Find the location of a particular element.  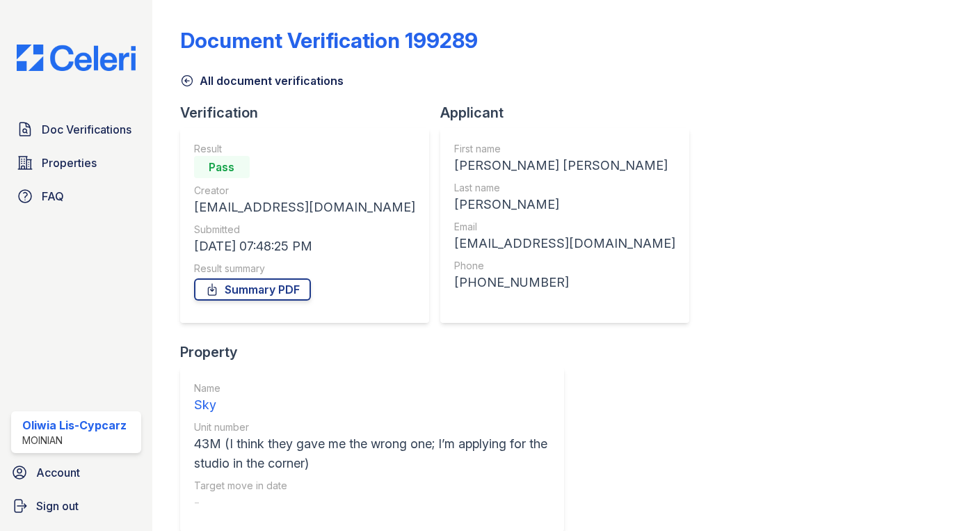

span: Doc Verifications is located at coordinates (86, 130).